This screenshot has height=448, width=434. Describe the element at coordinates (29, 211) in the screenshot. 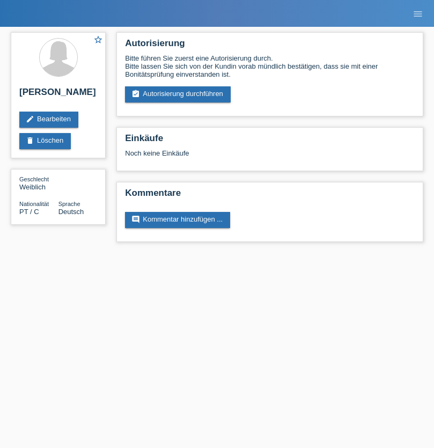

I see `span: Portugal / C / 14.02.1994` at that location.